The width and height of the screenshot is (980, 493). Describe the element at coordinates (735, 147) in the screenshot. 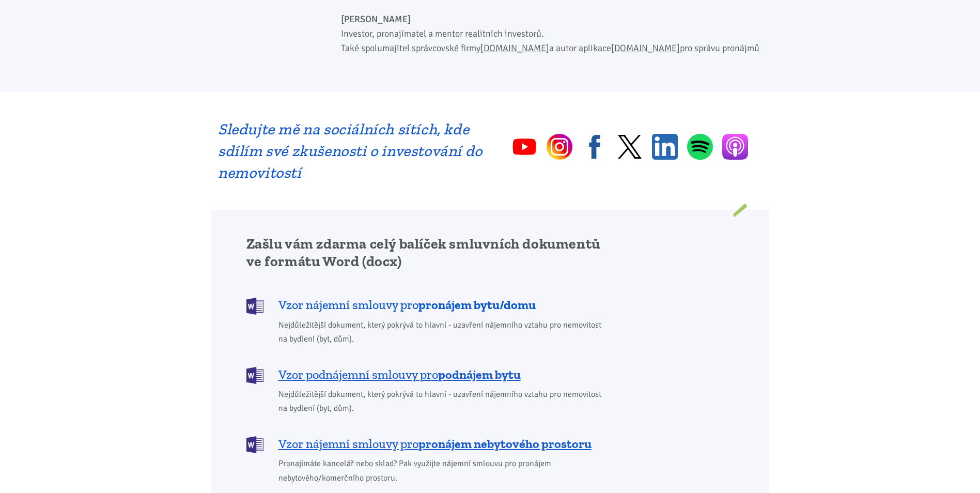

I see `a: Apple Podcasts` at that location.